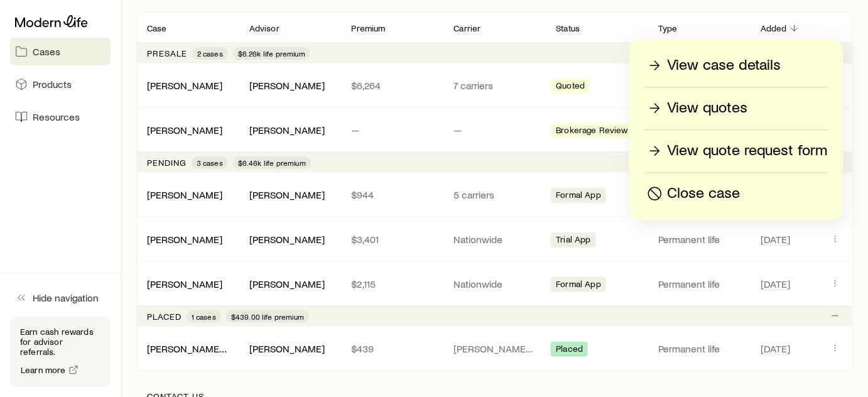 The image size is (868, 397). What do you see at coordinates (65, 298) in the screenshot?
I see `span: Hide navigation` at bounding box center [65, 298].